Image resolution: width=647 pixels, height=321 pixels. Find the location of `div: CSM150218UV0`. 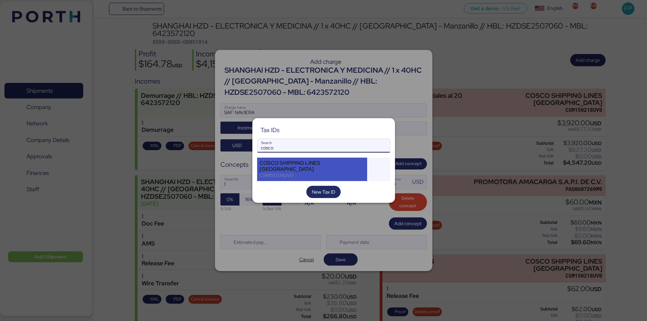

div: CSM150218UV0 is located at coordinates (312, 175).